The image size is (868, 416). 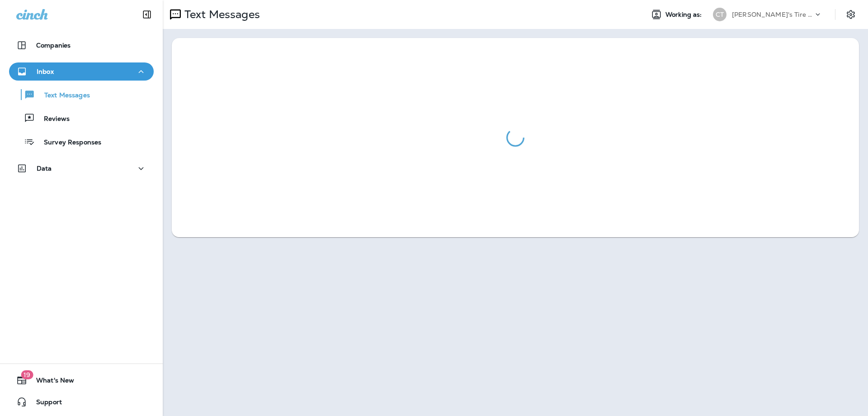 What do you see at coordinates (44, 169) in the screenshot?
I see `p: Data` at bounding box center [44, 169].